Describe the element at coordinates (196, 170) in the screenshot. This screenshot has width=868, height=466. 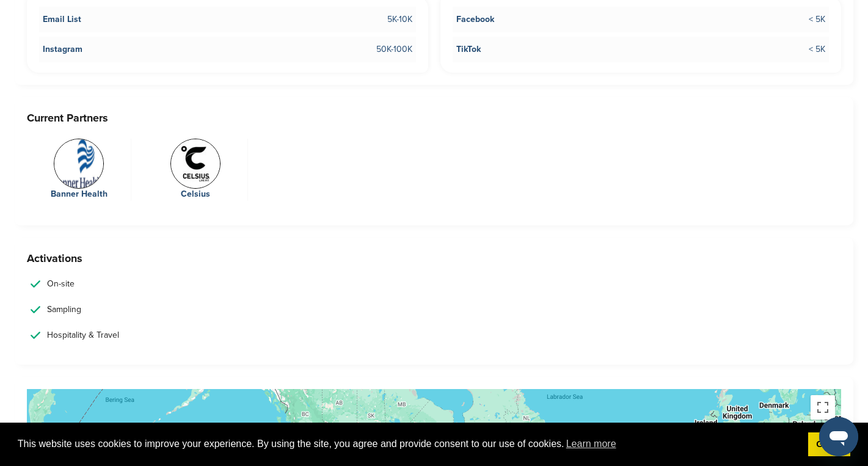
I see `a: Yhota lk 400x400 Celsius` at that location.